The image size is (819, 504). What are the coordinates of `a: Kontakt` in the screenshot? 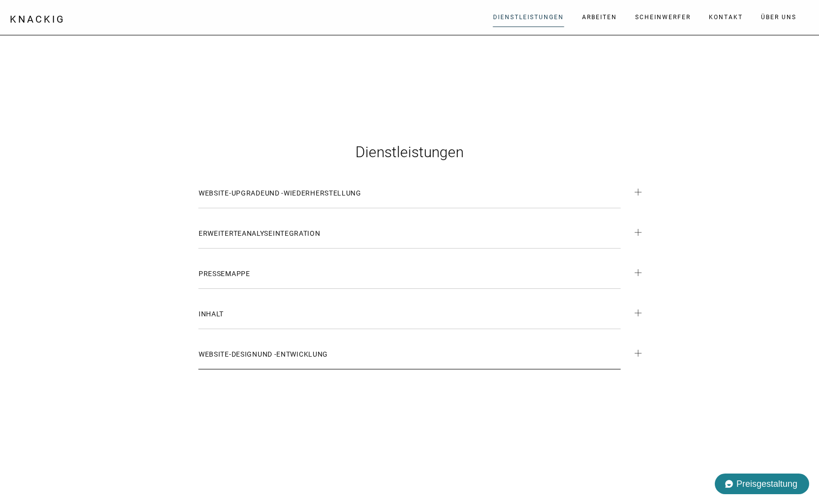 It's located at (726, 17).